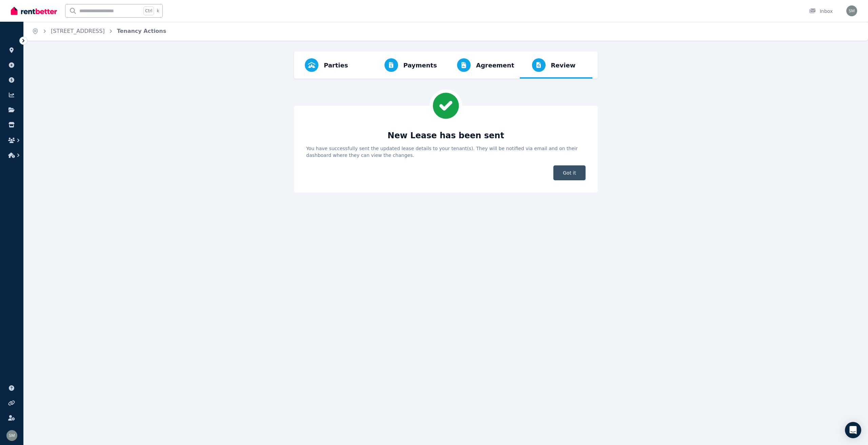 This screenshot has width=868, height=445. Describe the element at coordinates (34, 10) in the screenshot. I see `img: RentBetter` at that location.